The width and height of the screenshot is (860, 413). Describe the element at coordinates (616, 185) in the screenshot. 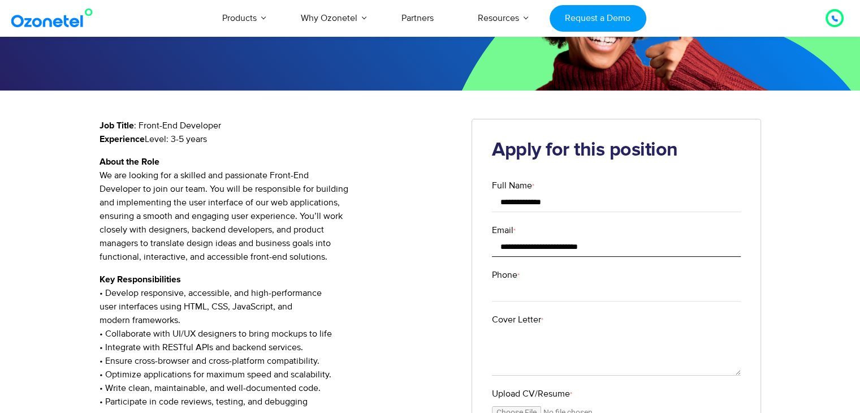

I see `label: Full Name` at that location.